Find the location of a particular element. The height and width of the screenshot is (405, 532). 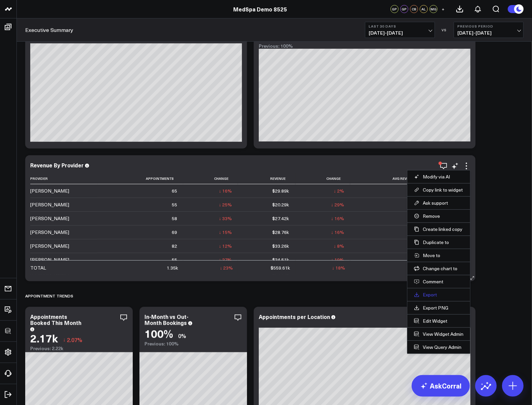

th: Revenue is located at coordinates (266, 178).